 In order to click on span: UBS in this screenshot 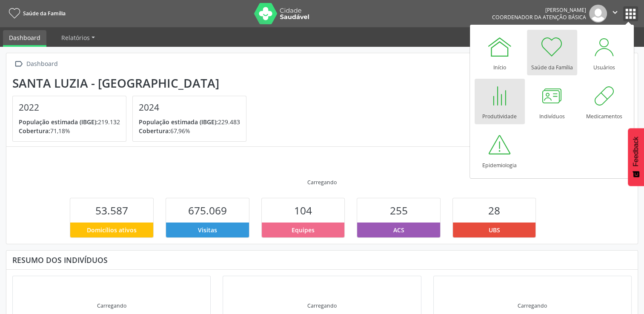, I will do `click(494, 230)`.